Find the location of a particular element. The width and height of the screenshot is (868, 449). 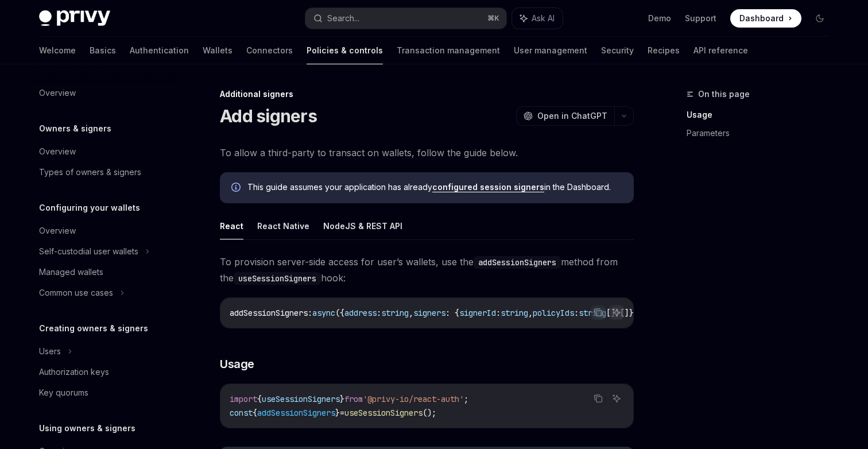

h5: Owners & signers is located at coordinates (75, 128).